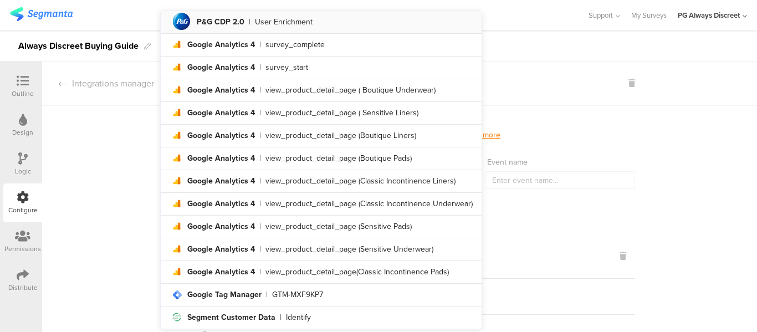 The image size is (757, 332). Describe the element at coordinates (23, 288) in the screenshot. I see `div: Distribute` at that location.